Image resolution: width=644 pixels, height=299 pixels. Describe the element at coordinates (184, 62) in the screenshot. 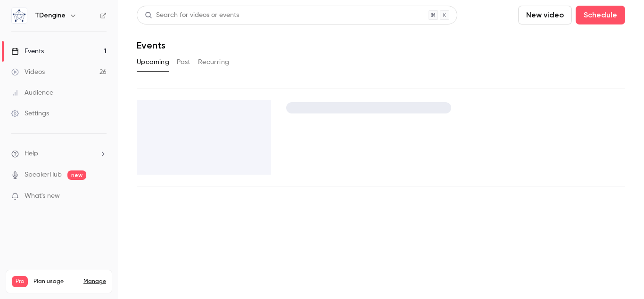

I see `button: Past` at that location.